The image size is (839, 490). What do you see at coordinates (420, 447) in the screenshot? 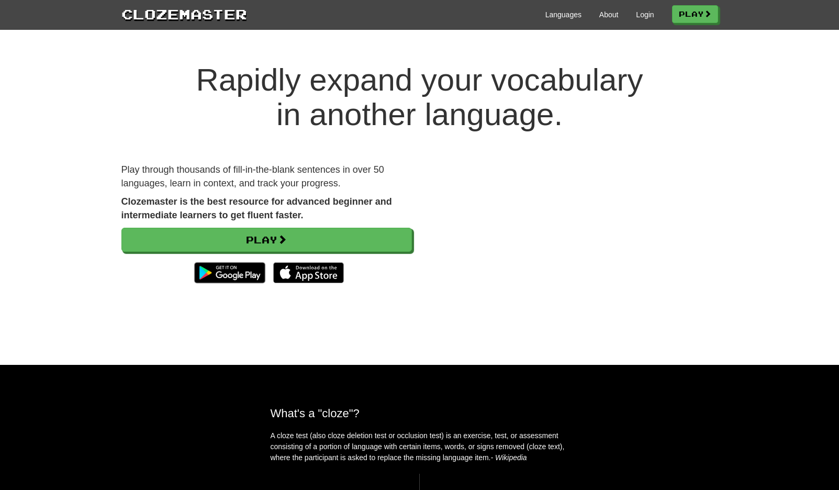
I see `p: A cloze test (also cloze deletion test or occlusion test) is an exercise, test, or assessment con...` at bounding box center [420, 447].